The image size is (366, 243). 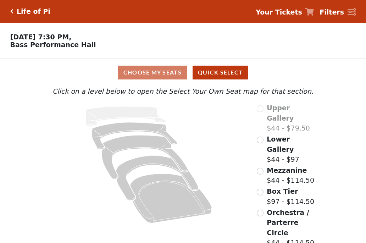 I want to click on a: Filters, so click(x=338, y=12).